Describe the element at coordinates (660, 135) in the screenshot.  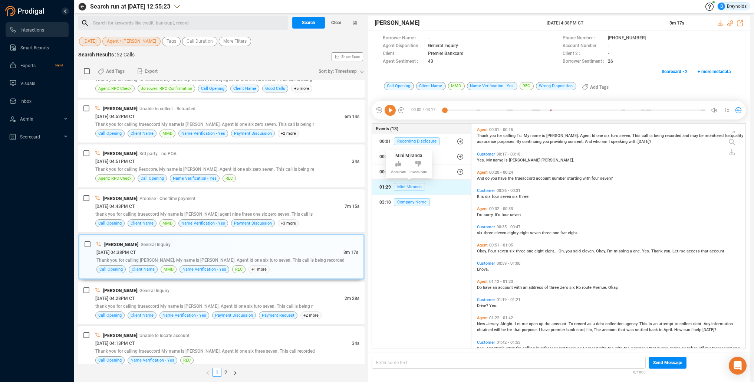
I see `span: being` at that location.